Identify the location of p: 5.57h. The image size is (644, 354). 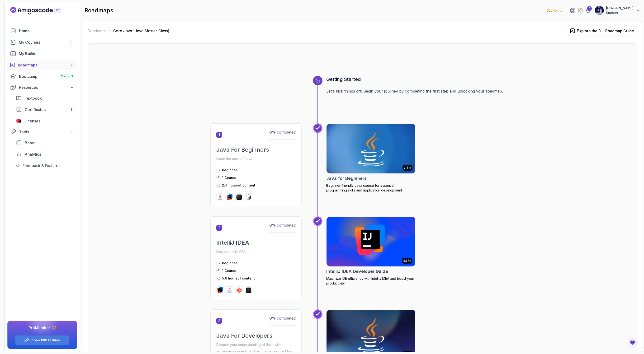
(407, 261).